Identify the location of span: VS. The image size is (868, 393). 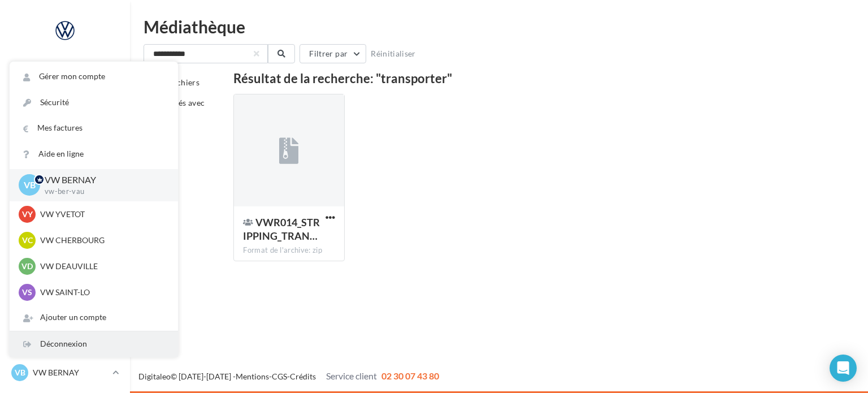
(27, 292).